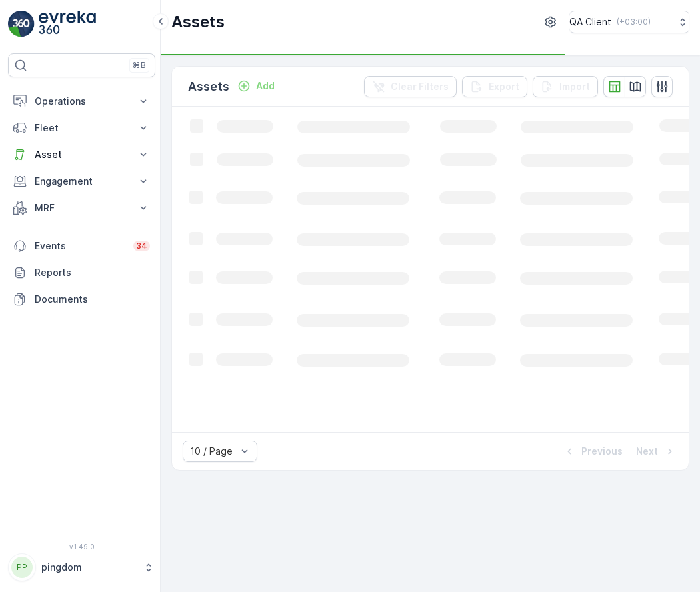 The image size is (700, 592). Describe the element at coordinates (504, 87) in the screenshot. I see `p: Export` at that location.